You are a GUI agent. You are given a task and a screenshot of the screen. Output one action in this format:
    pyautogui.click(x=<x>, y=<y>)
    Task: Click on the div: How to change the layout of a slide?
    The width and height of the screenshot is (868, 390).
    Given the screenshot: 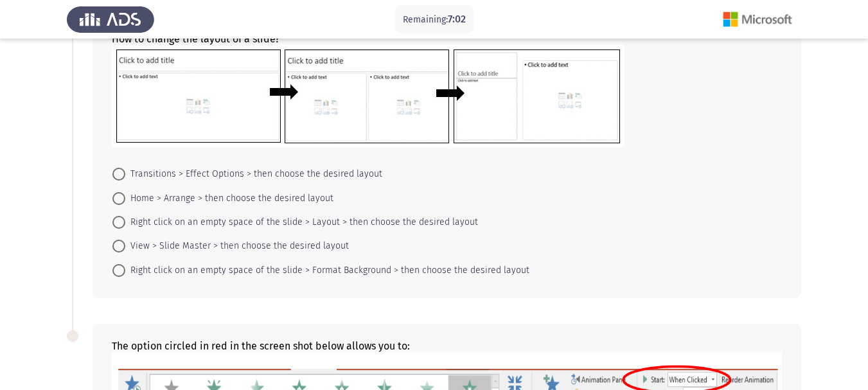 What is the action you would take?
    pyautogui.click(x=447, y=91)
    